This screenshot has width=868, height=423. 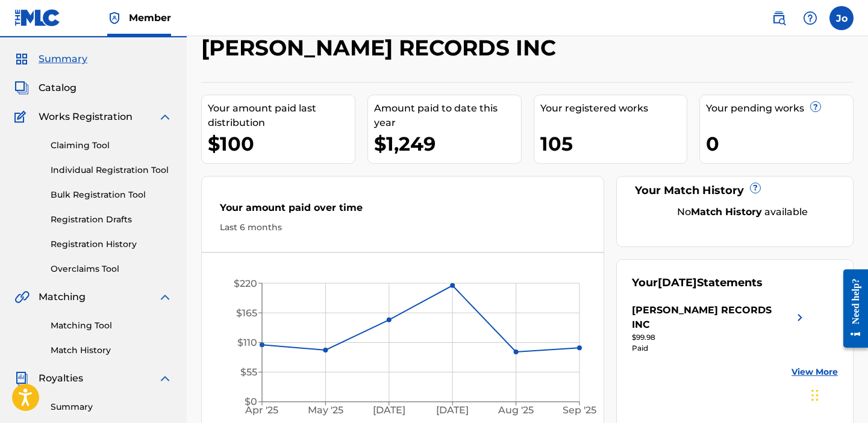 I want to click on tspan: $0, so click(x=250, y=401).